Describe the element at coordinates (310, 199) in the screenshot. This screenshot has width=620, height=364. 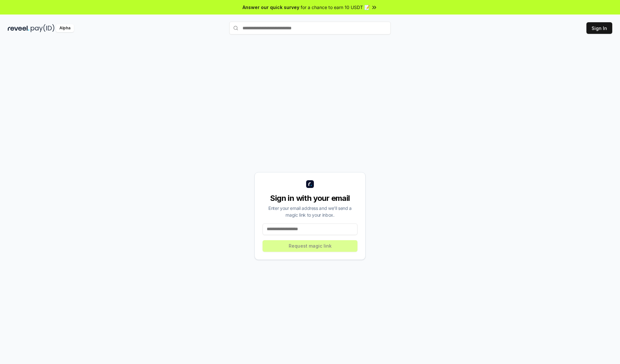
I see `div: Sign in with your email` at that location.